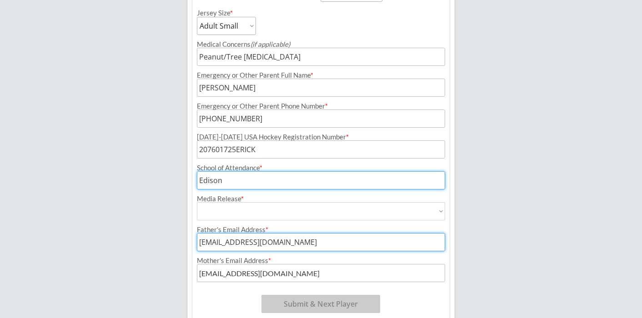  I want to click on input: Allergies, injuries, etc., so click(321, 57).